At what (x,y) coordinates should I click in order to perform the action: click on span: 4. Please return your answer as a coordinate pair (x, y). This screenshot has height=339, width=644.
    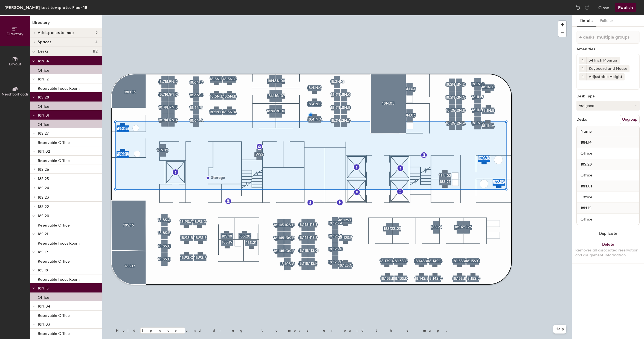
    Looking at the image, I should click on (96, 42).